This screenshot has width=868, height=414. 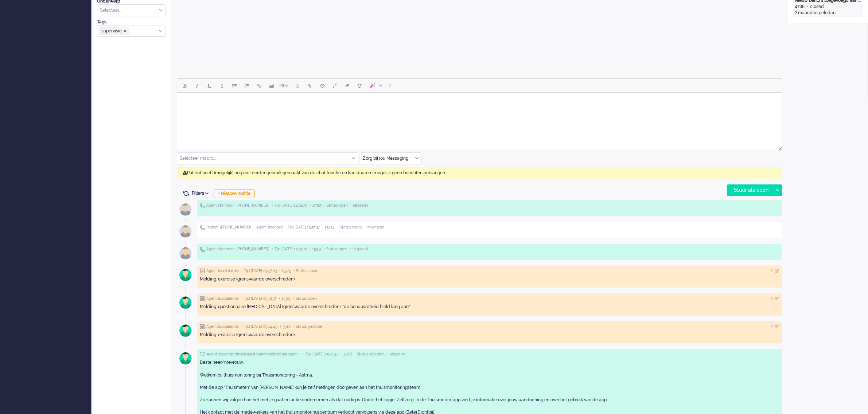 I want to click on img: ic_chat_grey.svg, so click(x=202, y=354).